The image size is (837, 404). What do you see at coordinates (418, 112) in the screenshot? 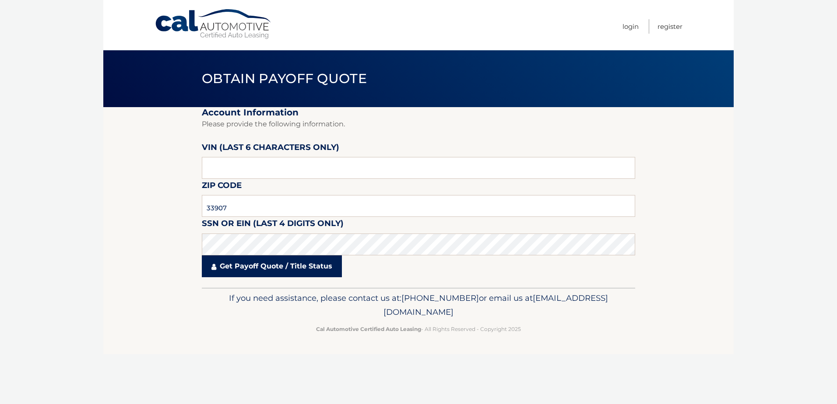
I see `h2: Account Information` at bounding box center [418, 112].